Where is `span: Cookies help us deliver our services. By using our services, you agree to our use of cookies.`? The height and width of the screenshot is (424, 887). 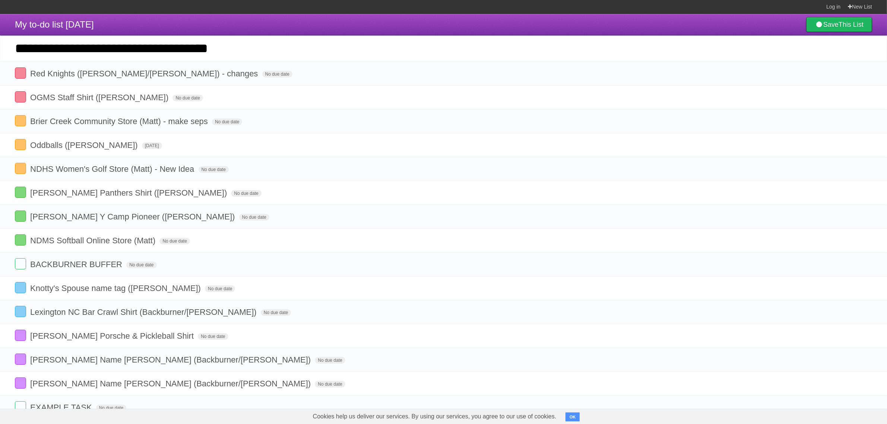 span: Cookies help us deliver our services. By using our services, you agree to our use of cookies. is located at coordinates (435, 417).